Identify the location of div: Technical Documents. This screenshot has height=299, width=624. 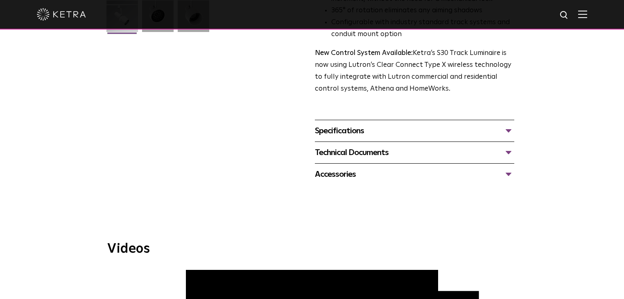
(415, 152).